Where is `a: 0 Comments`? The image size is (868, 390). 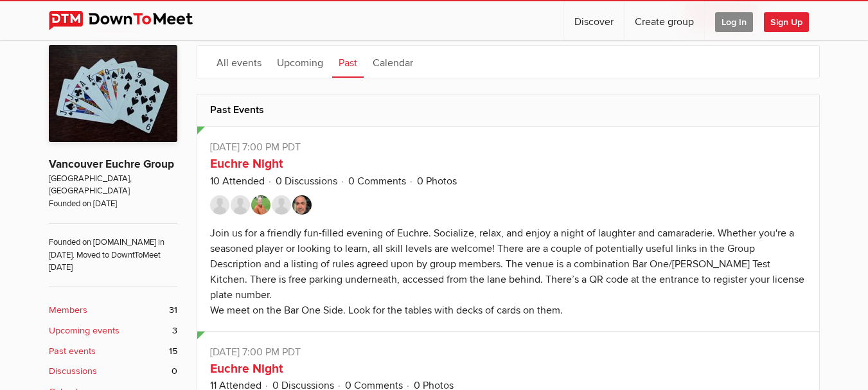 a: 0 Comments is located at coordinates (377, 182).